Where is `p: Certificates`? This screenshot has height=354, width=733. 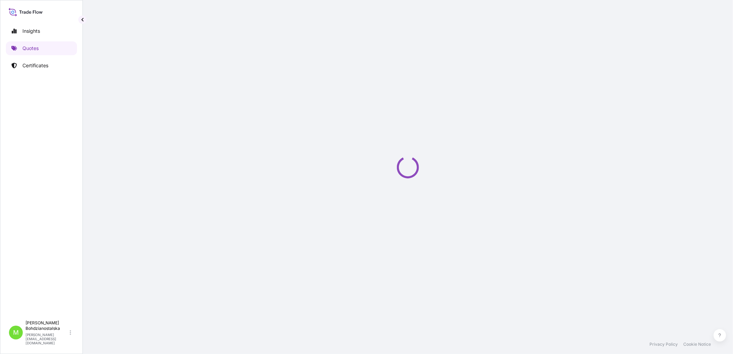
p: Certificates is located at coordinates (35, 66).